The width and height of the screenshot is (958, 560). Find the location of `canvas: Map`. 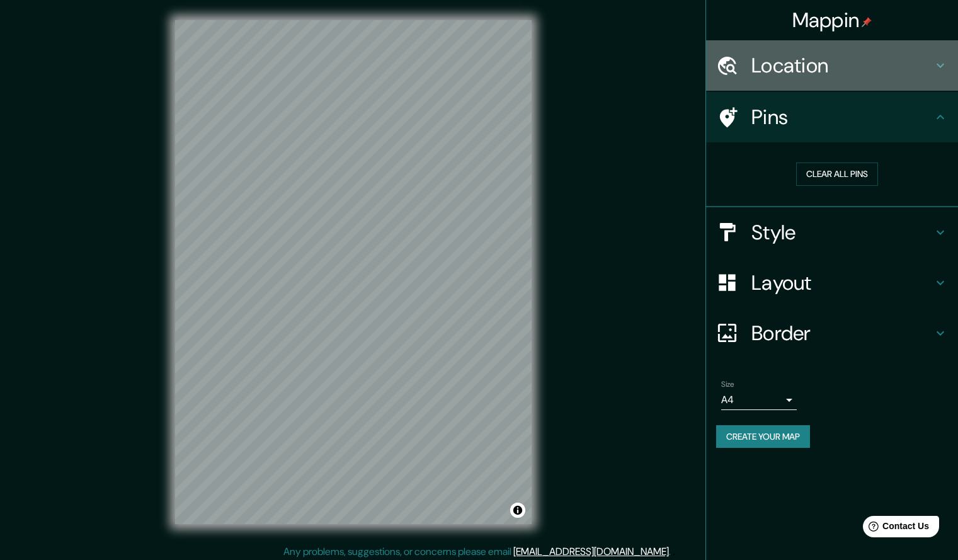

canvas: Map is located at coordinates (354, 272).